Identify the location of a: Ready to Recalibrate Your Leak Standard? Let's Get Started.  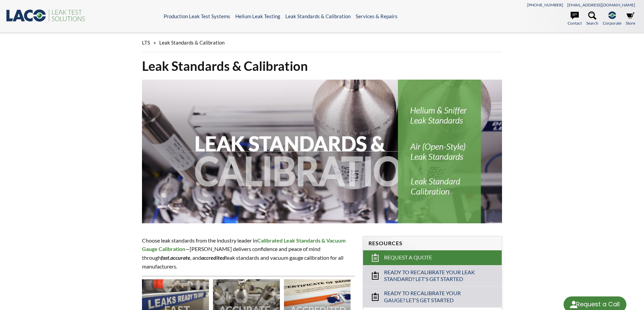
(432, 276).